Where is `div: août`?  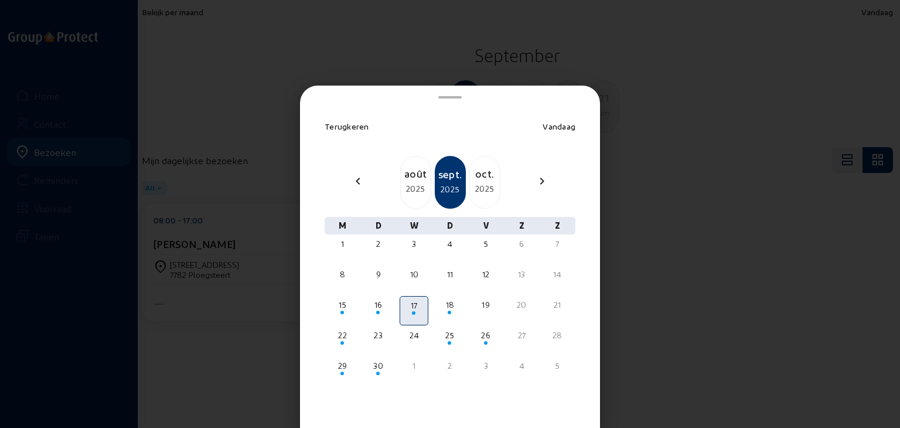
div: août is located at coordinates (415, 173).